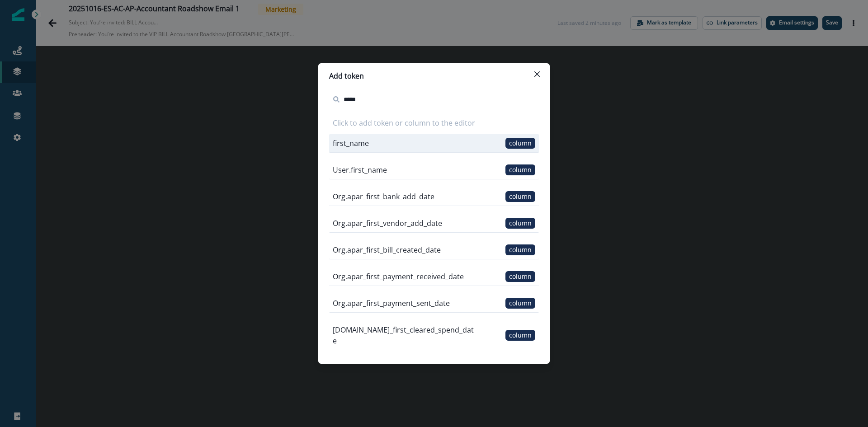 Image resolution: width=868 pixels, height=427 pixels. Describe the element at coordinates (346, 76) in the screenshot. I see `p: Add token` at that location.